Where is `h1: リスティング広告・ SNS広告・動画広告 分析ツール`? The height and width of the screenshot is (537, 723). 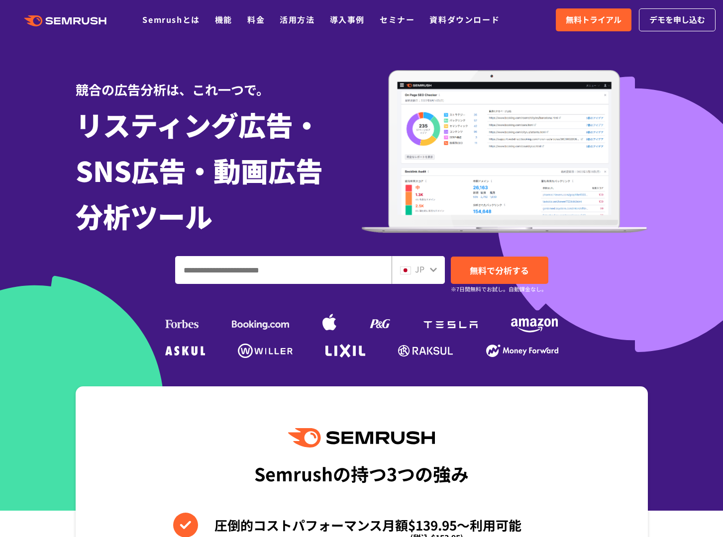 h1: リスティング広告・ SNS広告・動画広告 分析ツール is located at coordinates (218, 170).